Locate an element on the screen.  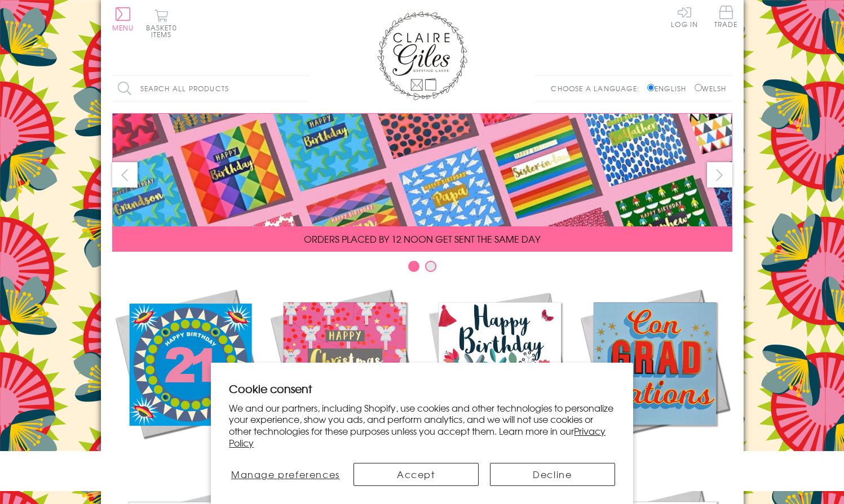
a: Log In is located at coordinates (684, 17).